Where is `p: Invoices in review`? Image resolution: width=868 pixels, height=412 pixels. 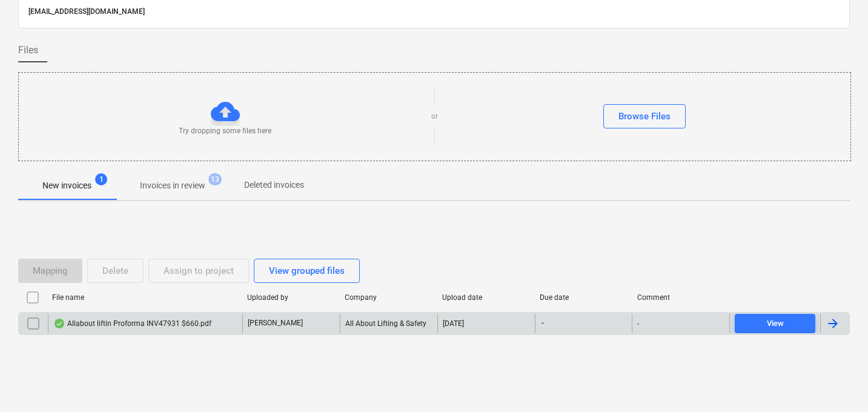
p: Invoices in review is located at coordinates (173, 185).